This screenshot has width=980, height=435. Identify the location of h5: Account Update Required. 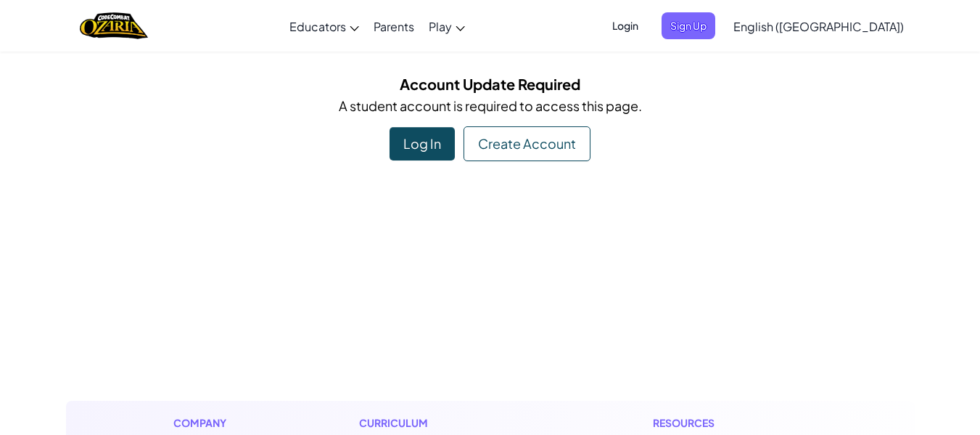
(491, 83).